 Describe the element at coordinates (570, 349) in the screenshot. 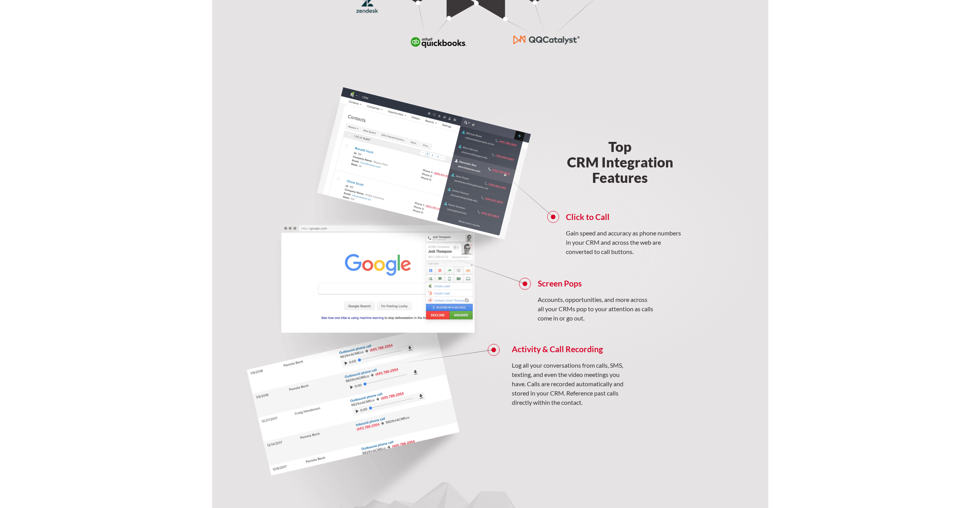

I see `h4: Activity & Call Recording` at that location.